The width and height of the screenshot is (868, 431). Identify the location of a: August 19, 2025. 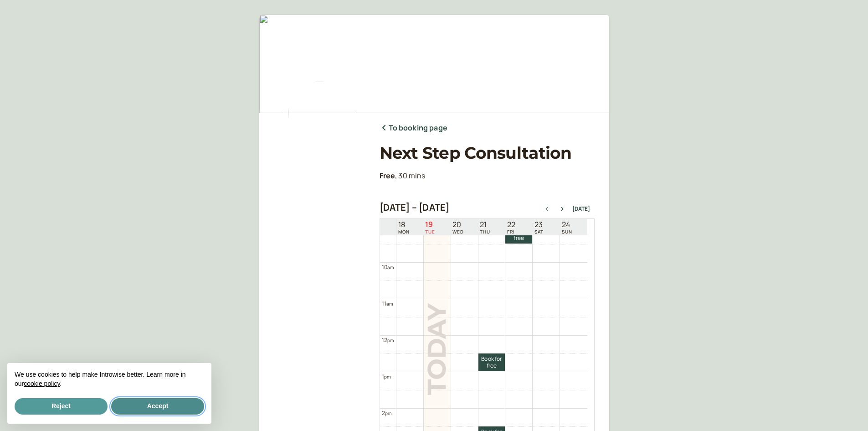
(430, 227).